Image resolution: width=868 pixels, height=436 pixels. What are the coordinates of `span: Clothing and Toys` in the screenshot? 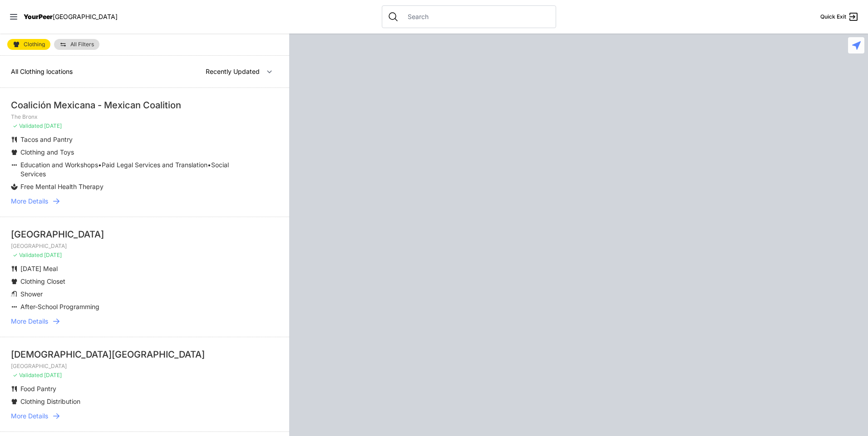 It's located at (47, 152).